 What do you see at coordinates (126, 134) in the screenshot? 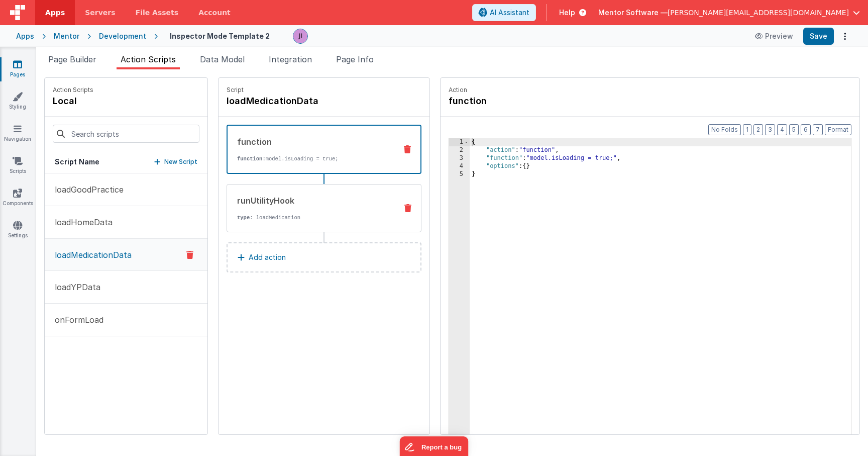
I see `input: Search scripts` at bounding box center [126, 134].